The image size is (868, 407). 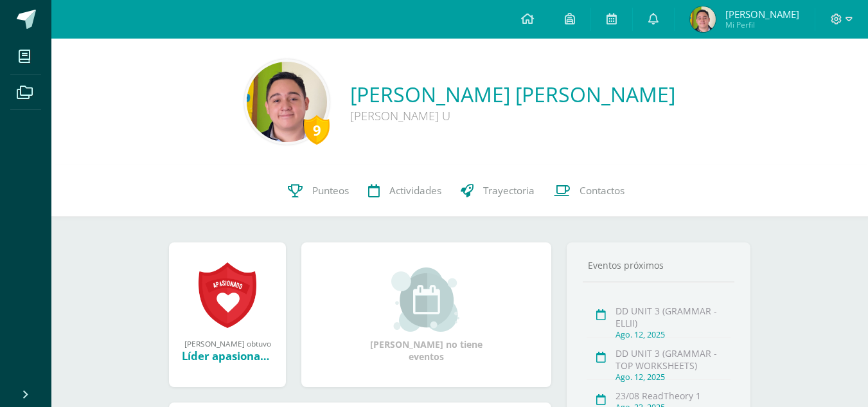 What do you see at coordinates (405, 191) in the screenshot?
I see `a: Actividades` at bounding box center [405, 191].